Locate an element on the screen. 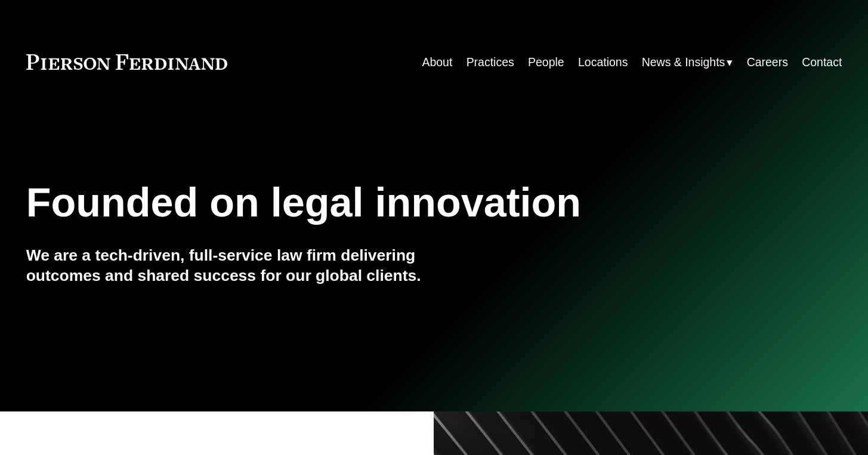  a: Contact is located at coordinates (821, 62).